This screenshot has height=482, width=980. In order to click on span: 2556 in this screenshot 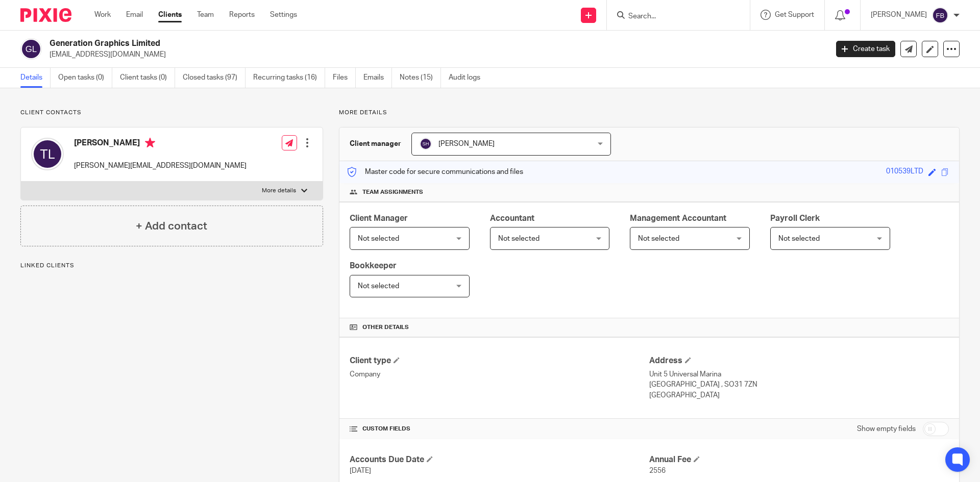, I will do `click(657, 471)`.